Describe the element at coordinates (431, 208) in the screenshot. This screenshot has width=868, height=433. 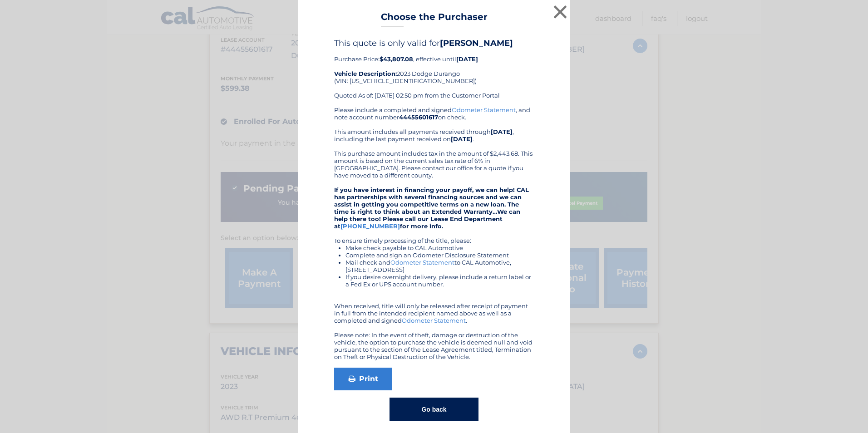
I see `strong: If you have interest in financing your payoff, we can help! CAL has partnerships with several fin...` at that location.